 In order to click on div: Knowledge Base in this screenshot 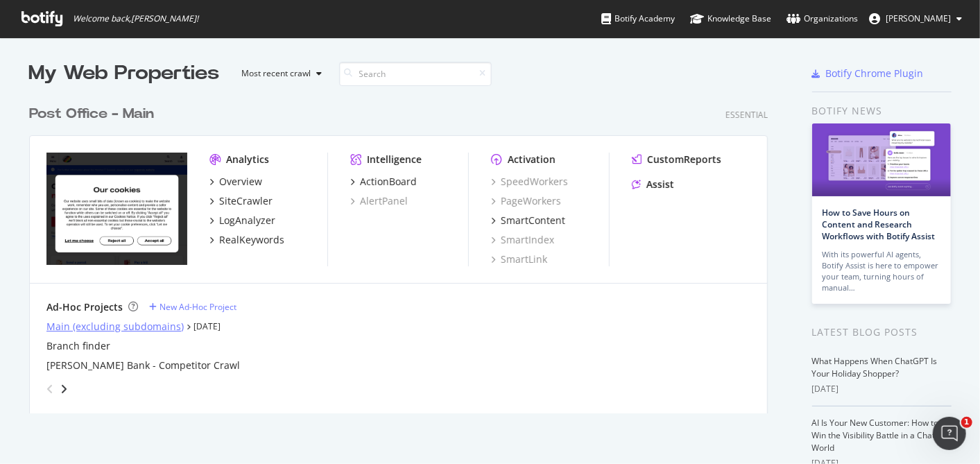, I will do `click(730, 19)`.